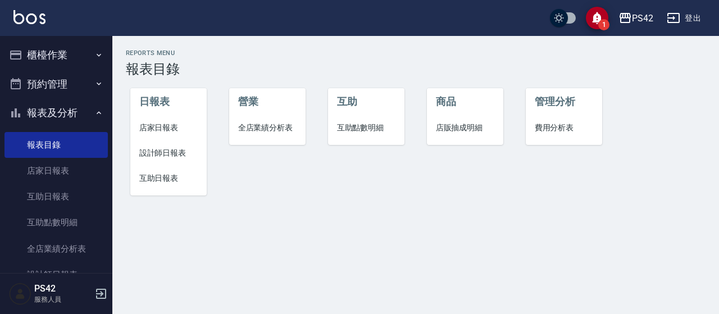 This screenshot has height=314, width=719. I want to click on button: 登出, so click(684, 18).